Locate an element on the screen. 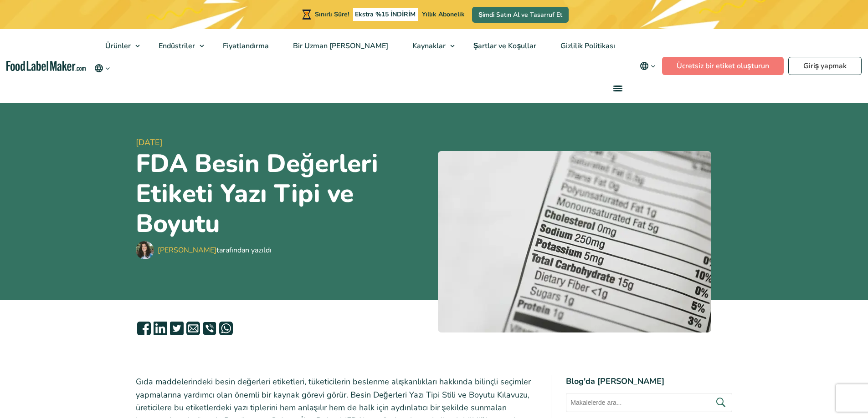 Image resolution: width=868 pixels, height=418 pixels. a: Giriş yapmak is located at coordinates (825, 66).